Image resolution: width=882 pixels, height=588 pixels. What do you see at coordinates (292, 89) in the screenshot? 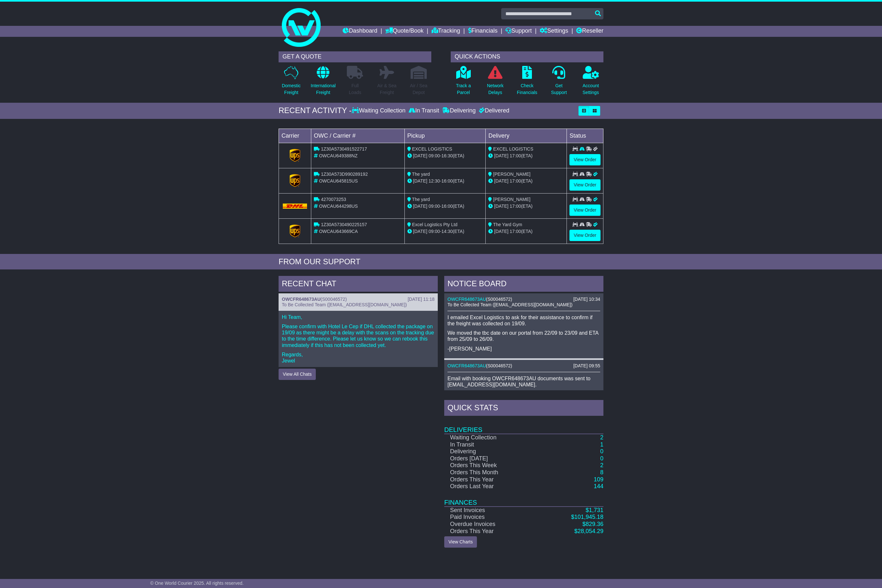
I see `p: Domestic Freight` at bounding box center [292, 89].